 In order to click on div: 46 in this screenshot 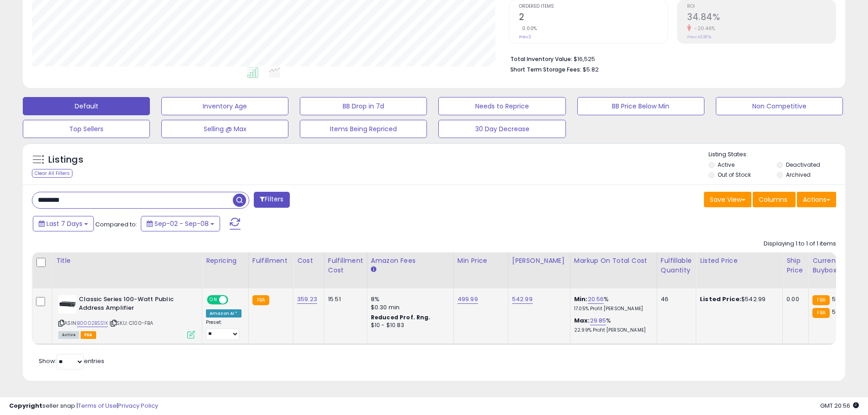, I will do `click(675, 300)`.